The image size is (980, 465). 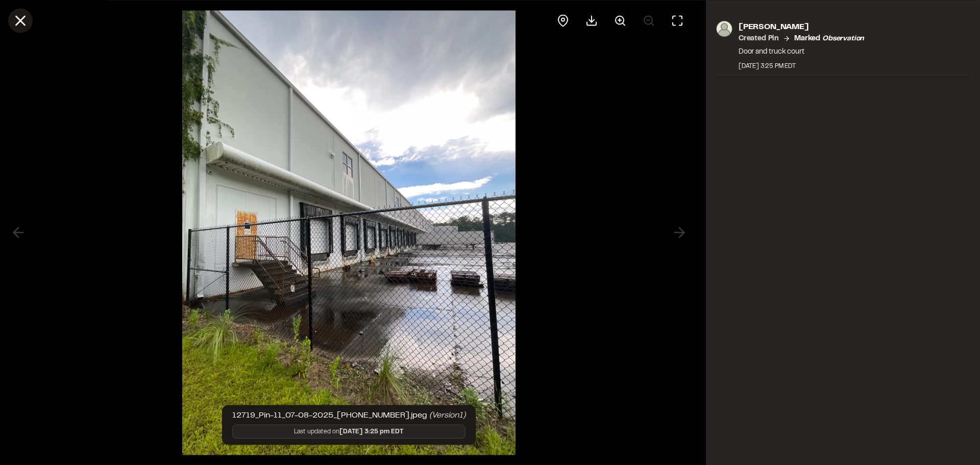 I want to click on div: View pin on map, so click(x=563, y=20).